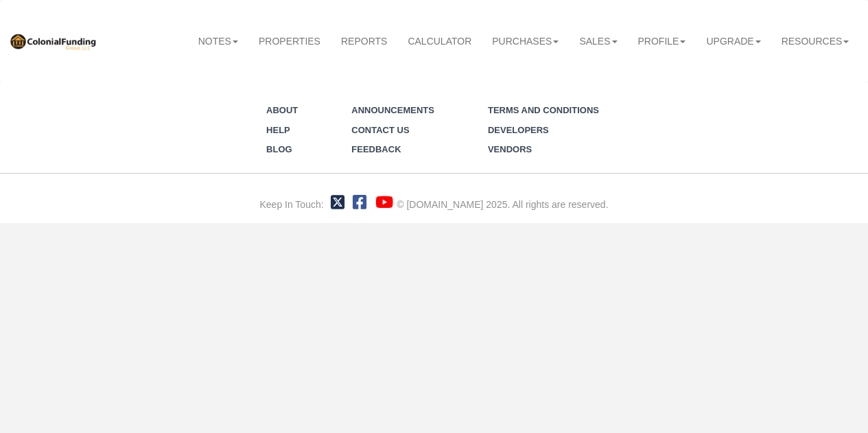 The height and width of the screenshot is (433, 868). I want to click on a: Feedback, so click(376, 149).